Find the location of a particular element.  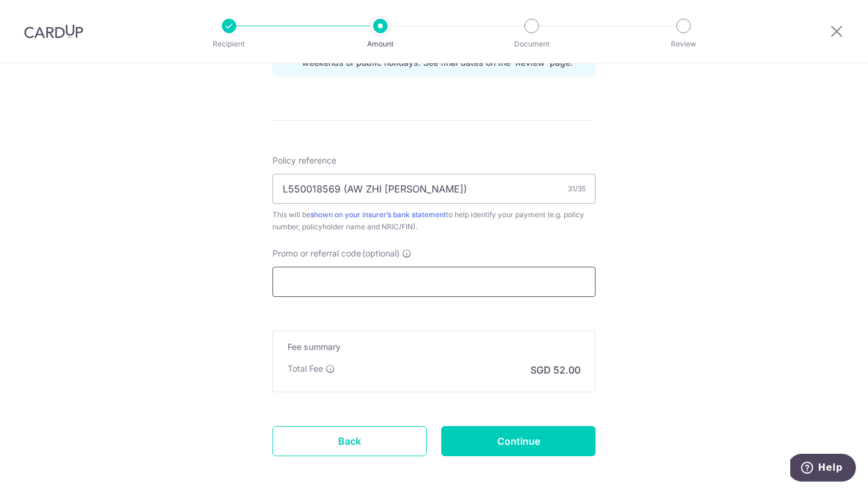

label: Policy reference is located at coordinates (305, 160).